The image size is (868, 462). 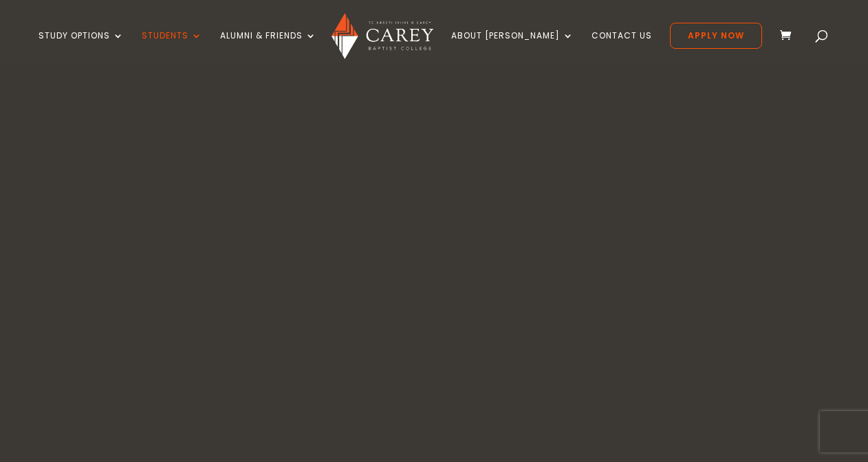 What do you see at coordinates (81, 47) in the screenshot?
I see `a: Study Options` at bounding box center [81, 47].